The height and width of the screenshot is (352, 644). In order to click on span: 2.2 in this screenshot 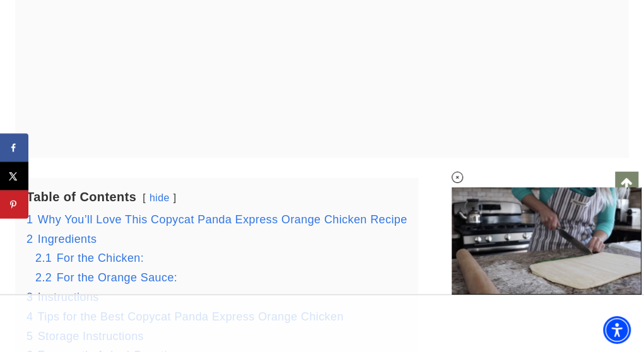, I will do `click(44, 278)`.